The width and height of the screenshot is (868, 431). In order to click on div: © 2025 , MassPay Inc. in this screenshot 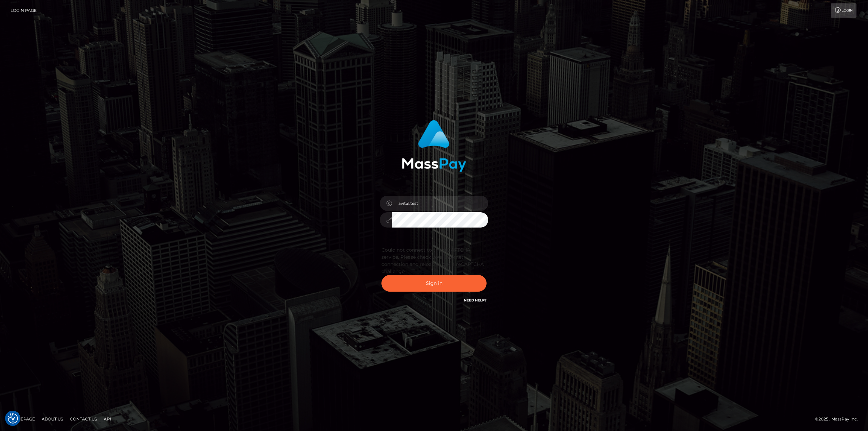, I will do `click(839, 419)`.